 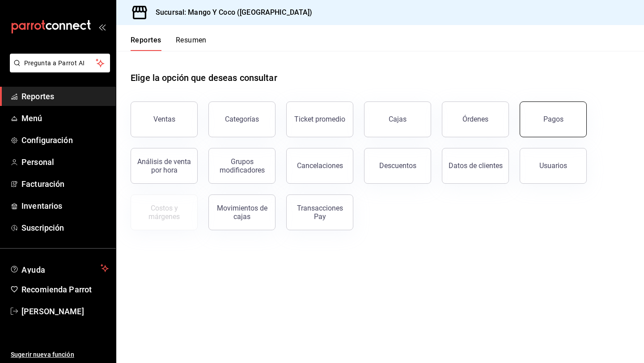 What do you see at coordinates (60, 63) in the screenshot?
I see `span: Pregunta a Parrot AI` at bounding box center [60, 63].